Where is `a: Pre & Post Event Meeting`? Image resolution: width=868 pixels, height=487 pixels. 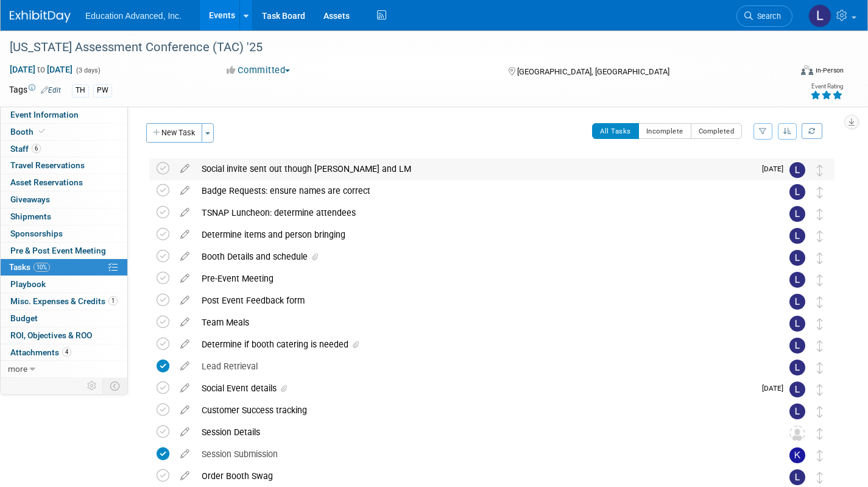
a: Pre & Post Event Meeting is located at coordinates (64, 250).